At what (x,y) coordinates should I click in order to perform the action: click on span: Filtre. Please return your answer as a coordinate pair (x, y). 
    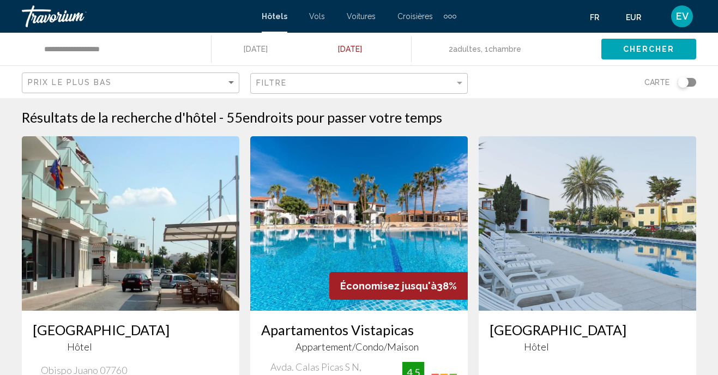
    Looking at the image, I should click on (271, 83).